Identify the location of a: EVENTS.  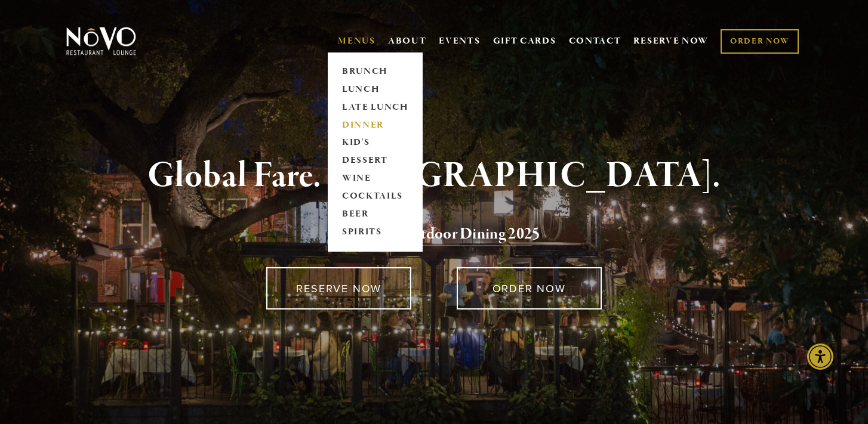
(459, 41).